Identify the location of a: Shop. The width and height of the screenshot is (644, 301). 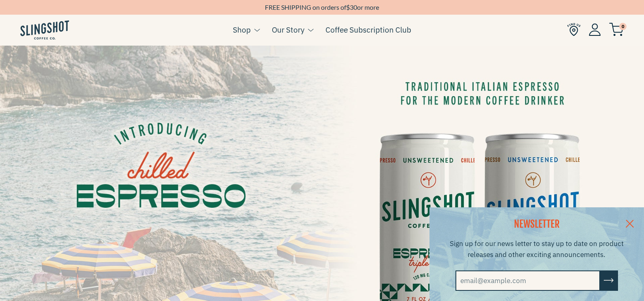
(242, 29).